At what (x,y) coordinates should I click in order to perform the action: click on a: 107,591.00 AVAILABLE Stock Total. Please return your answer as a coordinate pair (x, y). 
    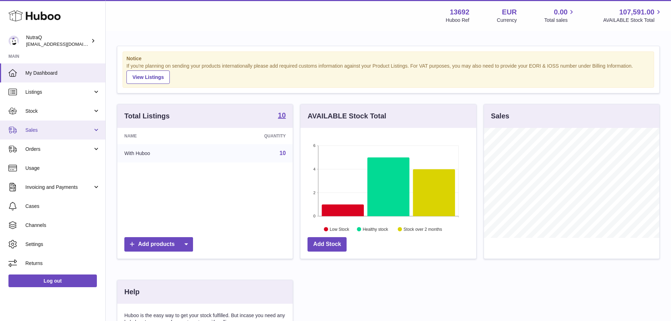
    Looking at the image, I should click on (633, 16).